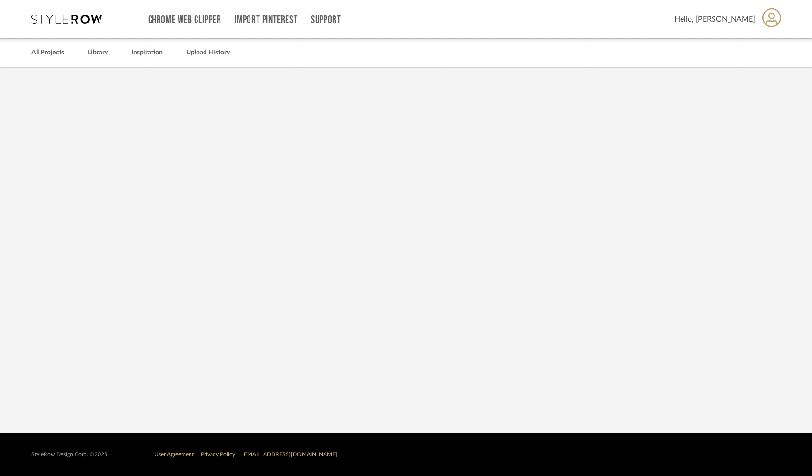 The height and width of the screenshot is (476, 812). Describe the element at coordinates (326, 20) in the screenshot. I see `a: Support` at that location.